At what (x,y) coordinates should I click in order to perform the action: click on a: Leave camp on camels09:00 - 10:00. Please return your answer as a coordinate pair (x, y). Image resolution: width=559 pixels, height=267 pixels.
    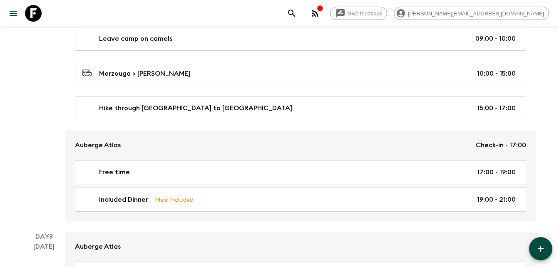
    Looking at the image, I should click on (301, 39).